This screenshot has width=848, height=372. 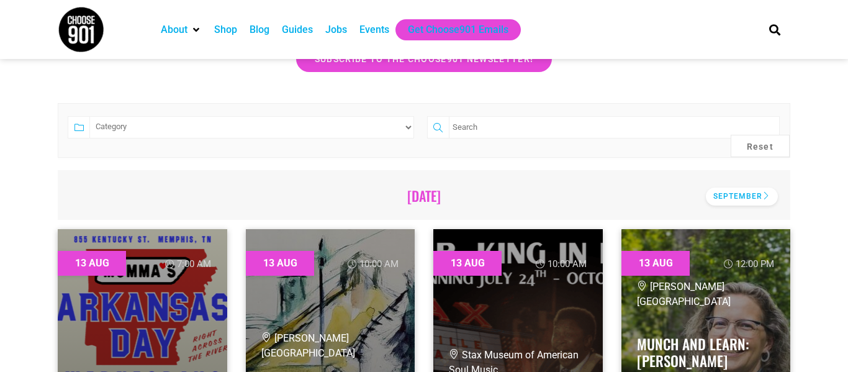 I want to click on div: Guides, so click(x=297, y=30).